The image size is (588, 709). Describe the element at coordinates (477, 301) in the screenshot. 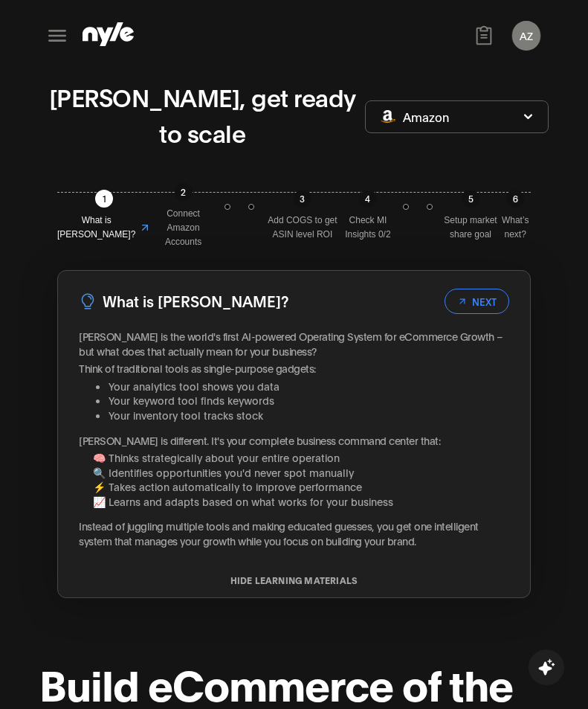

I see `button: NEXT` at that location.